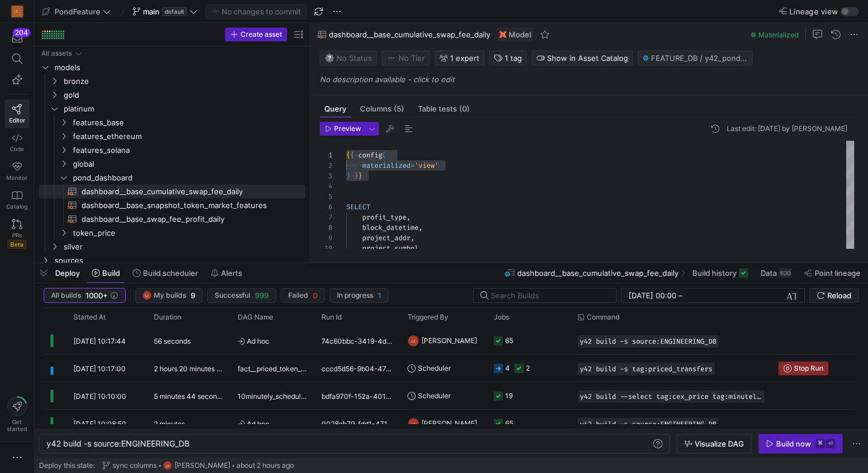  What do you see at coordinates (722, 295) in the screenshot?
I see `input: End datetime` at bounding box center [722, 295].